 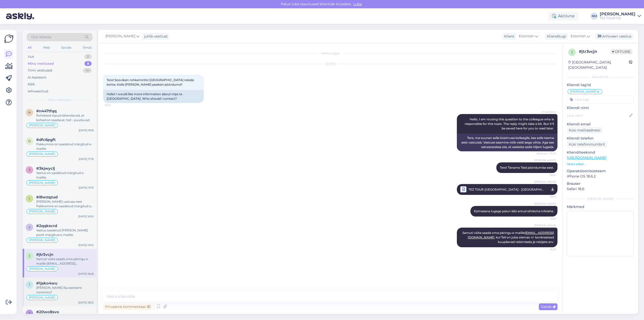 I want to click on div: AI Assistent, so click(x=37, y=77).